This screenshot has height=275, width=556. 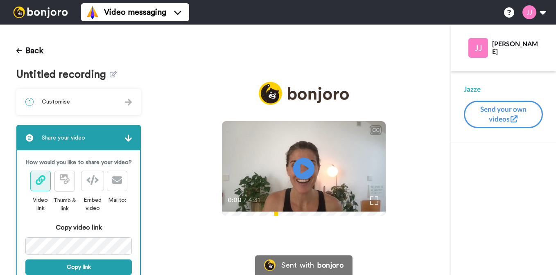 What do you see at coordinates (235, 200) in the screenshot?
I see `span: 0:00` at bounding box center [235, 200].